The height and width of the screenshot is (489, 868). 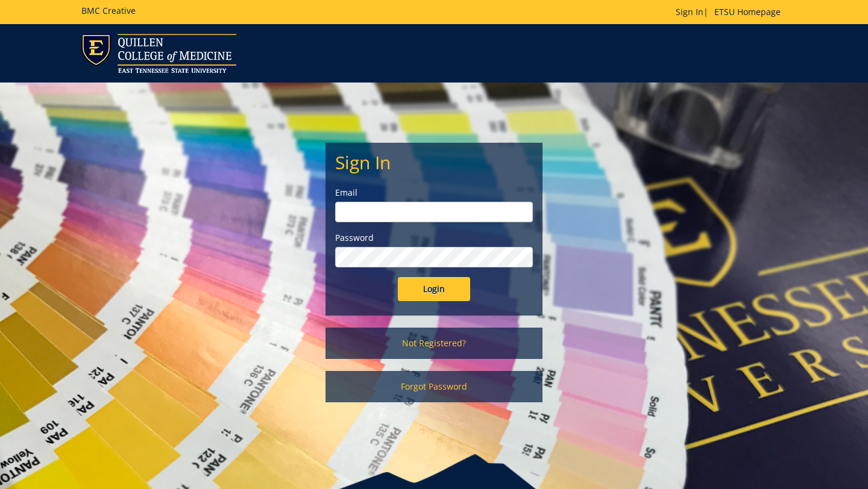 What do you see at coordinates (158, 53) in the screenshot?
I see `img: ETSU logo` at bounding box center [158, 53].